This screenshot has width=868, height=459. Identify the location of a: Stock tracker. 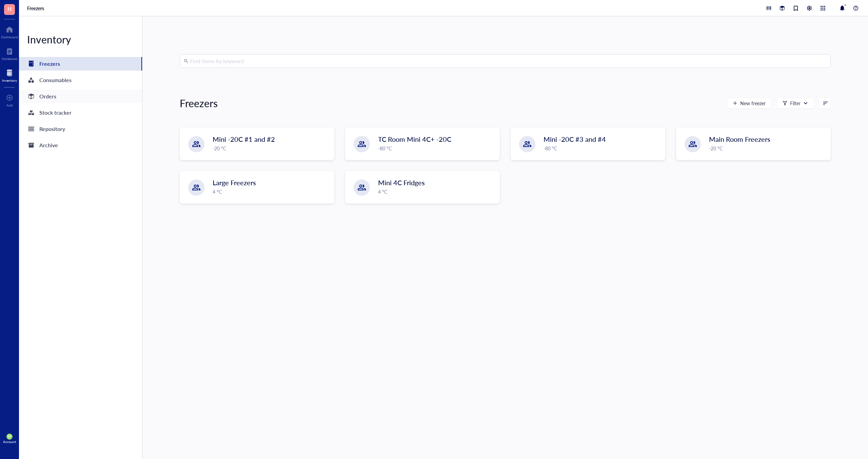
(80, 113).